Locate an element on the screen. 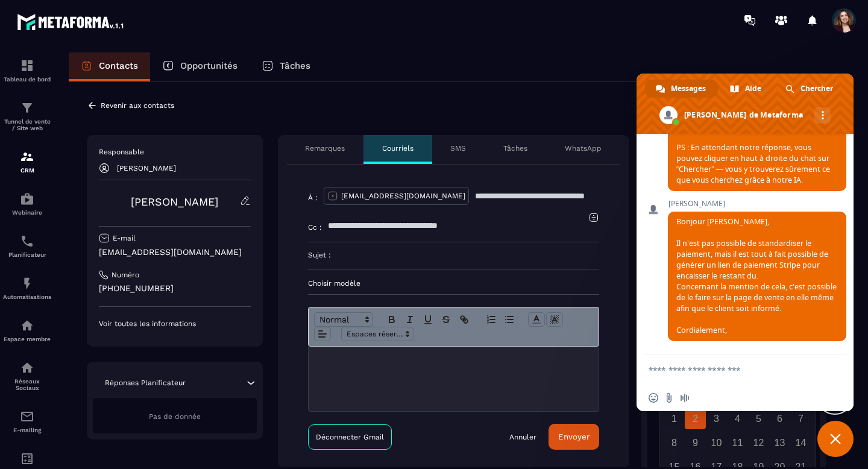 Image resolution: width=868 pixels, height=469 pixels. div: 1 is located at coordinates (674, 419).